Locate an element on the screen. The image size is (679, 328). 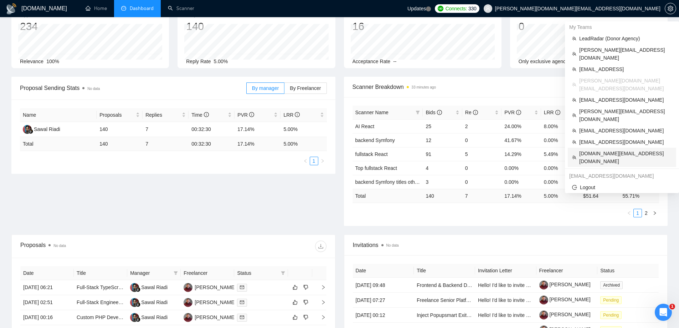
img: c1Solt7VbwHmdfN9daG-llb3HtbK8lHyvFES2IJpurApVoU8T7FGrScjE2ec-Wjl2v is located at coordinates (543, 299).